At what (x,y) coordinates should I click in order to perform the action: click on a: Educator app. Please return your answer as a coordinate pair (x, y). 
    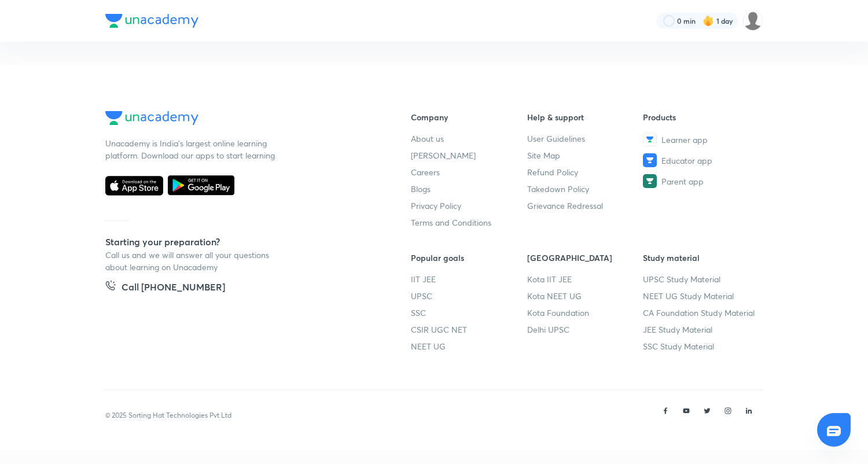
    Looking at the image, I should click on (701, 160).